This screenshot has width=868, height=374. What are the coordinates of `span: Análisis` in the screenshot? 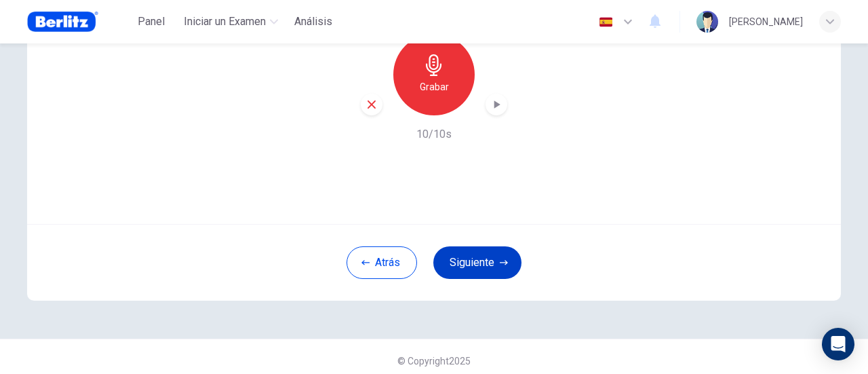 It's located at (314, 22).